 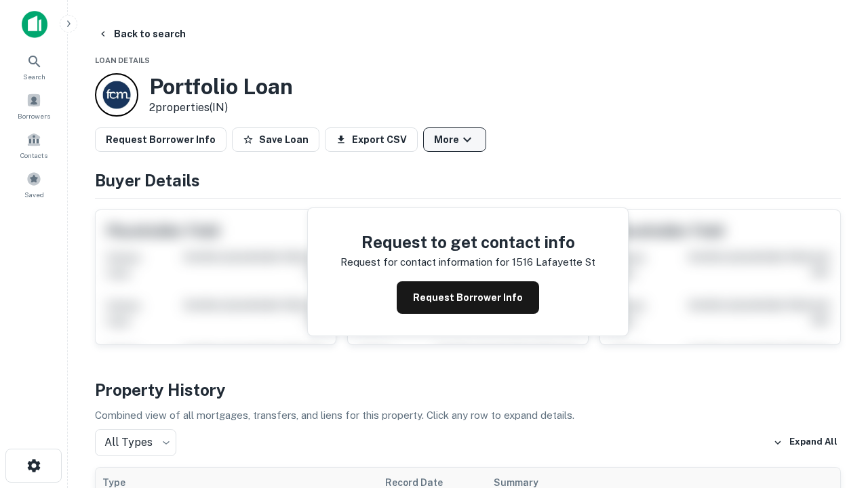 I want to click on p: Combined view of all mortgages, transfers, and liens for this property. Click any row to expand d..., so click(x=468, y=416).